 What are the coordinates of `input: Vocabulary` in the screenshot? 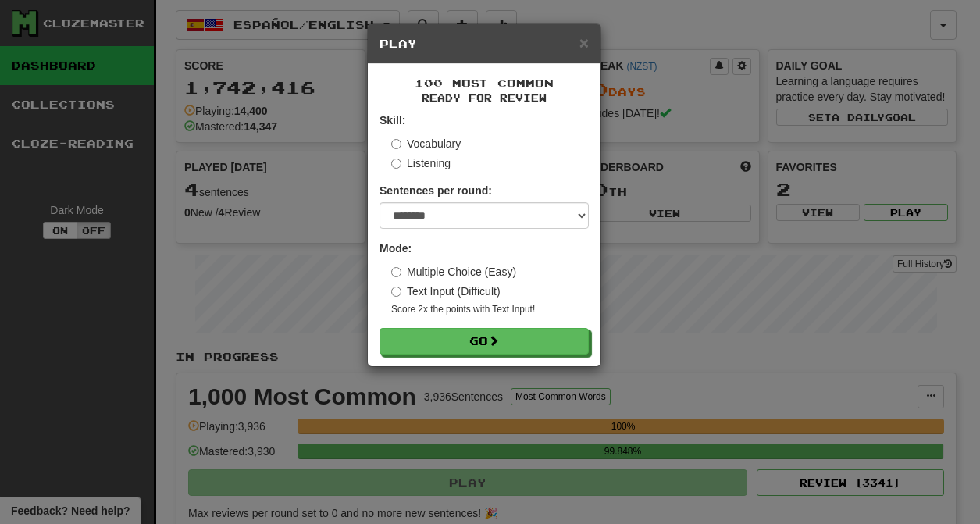 It's located at (396, 144).